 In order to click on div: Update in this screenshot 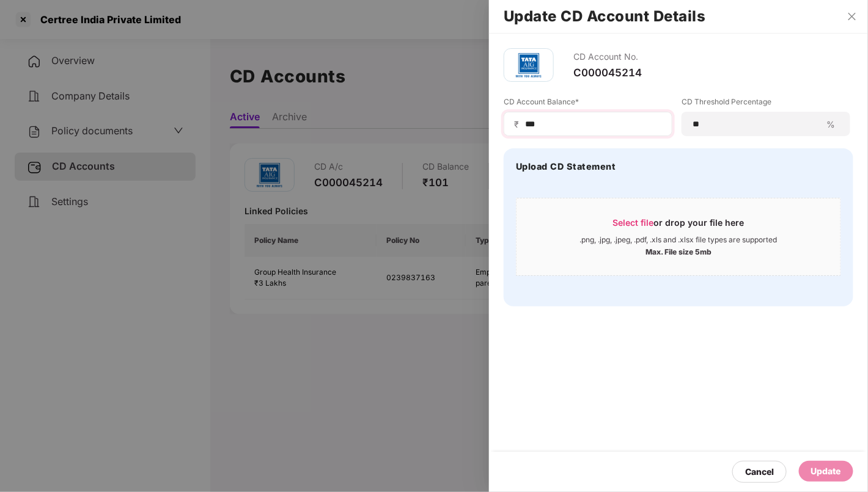, I will do `click(826, 471)`.